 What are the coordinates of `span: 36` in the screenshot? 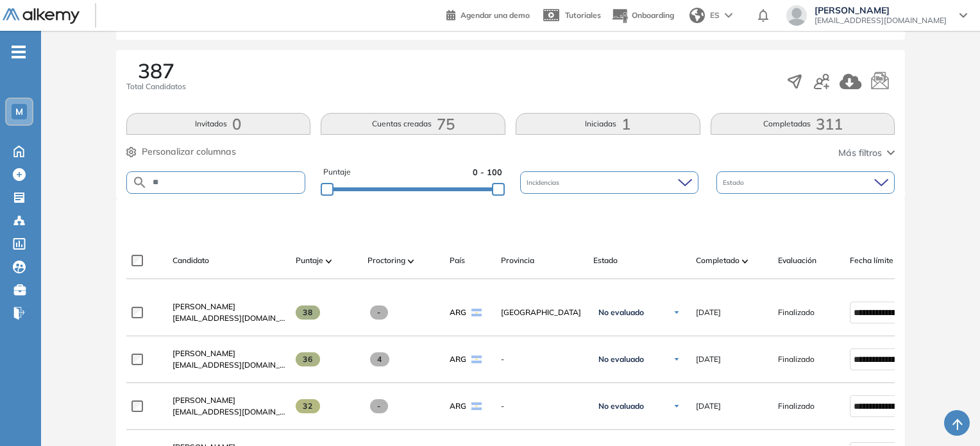 It's located at (308, 360).